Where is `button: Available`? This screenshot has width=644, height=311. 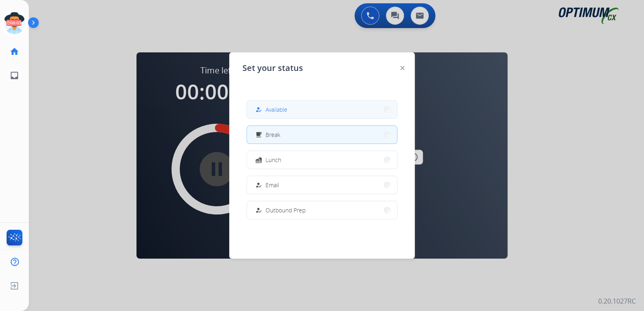
button: Available is located at coordinates (322, 109).